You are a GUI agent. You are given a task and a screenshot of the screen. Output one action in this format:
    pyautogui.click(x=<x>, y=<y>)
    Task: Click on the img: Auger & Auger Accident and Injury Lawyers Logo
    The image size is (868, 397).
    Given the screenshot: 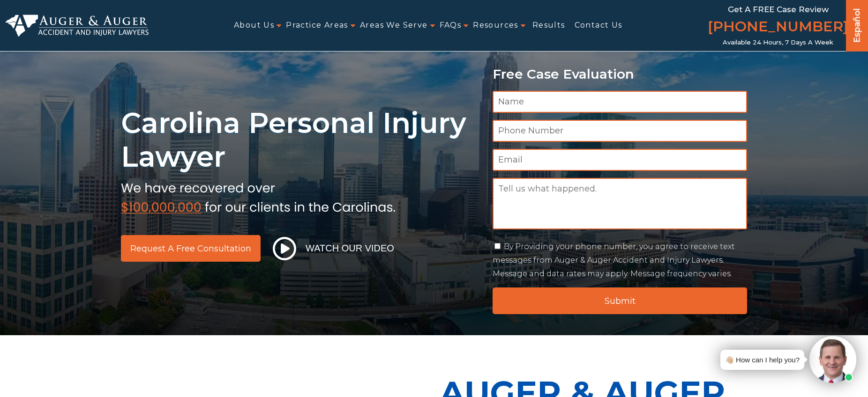 What is the action you would take?
    pyautogui.click(x=77, y=25)
    